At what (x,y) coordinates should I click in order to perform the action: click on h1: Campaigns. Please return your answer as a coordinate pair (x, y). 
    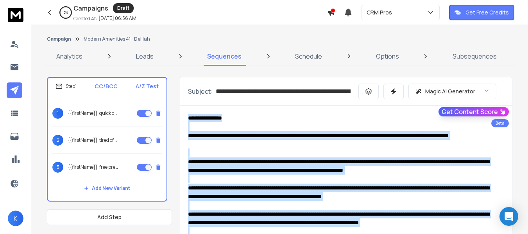
    Looking at the image, I should click on (91, 8).